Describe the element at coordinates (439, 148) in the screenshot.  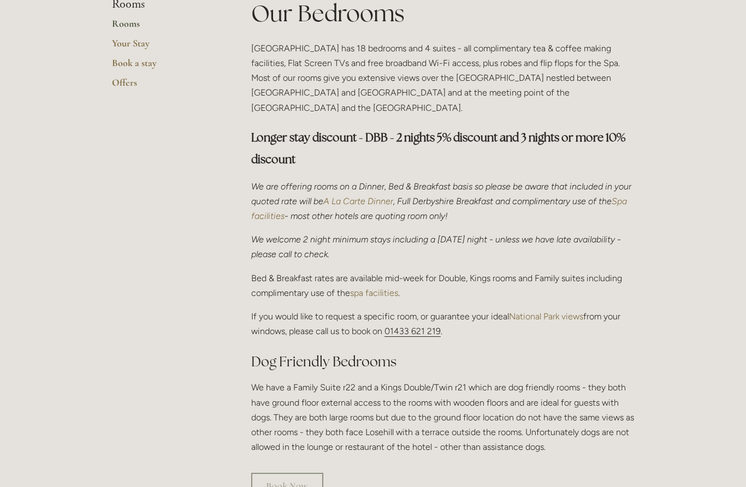
I see `strong: Longer stay discount - DBB - 2 nights 5% discount and 3 nights or more 10% discount` at that location.